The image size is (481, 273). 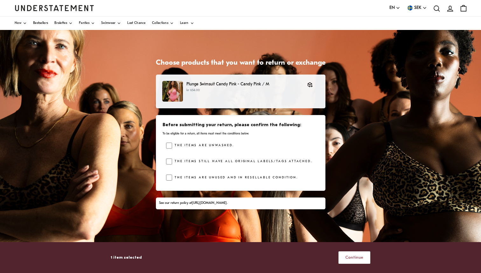 What do you see at coordinates (18, 23) in the screenshot?
I see `span: New` at bounding box center [18, 23].